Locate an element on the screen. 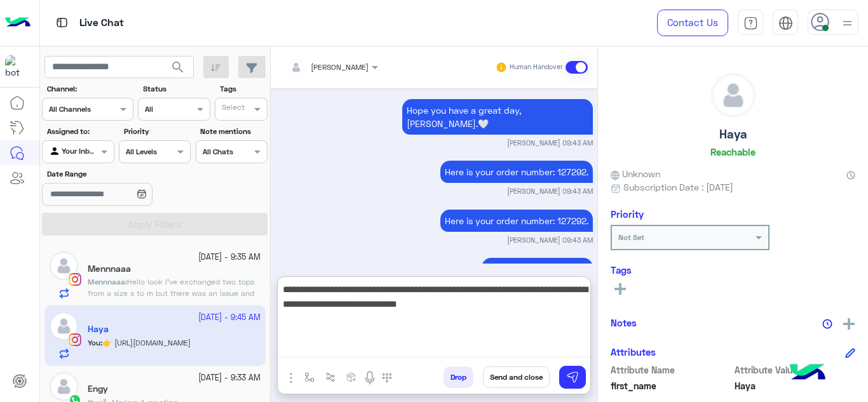  button: Send and close is located at coordinates (515, 377).